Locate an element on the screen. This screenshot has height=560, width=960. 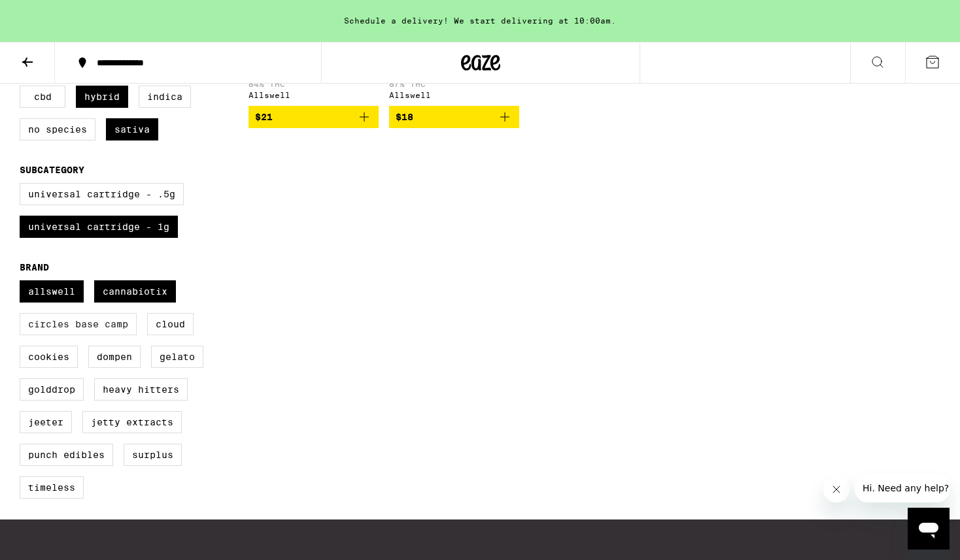
legend: Brand is located at coordinates (34, 267).